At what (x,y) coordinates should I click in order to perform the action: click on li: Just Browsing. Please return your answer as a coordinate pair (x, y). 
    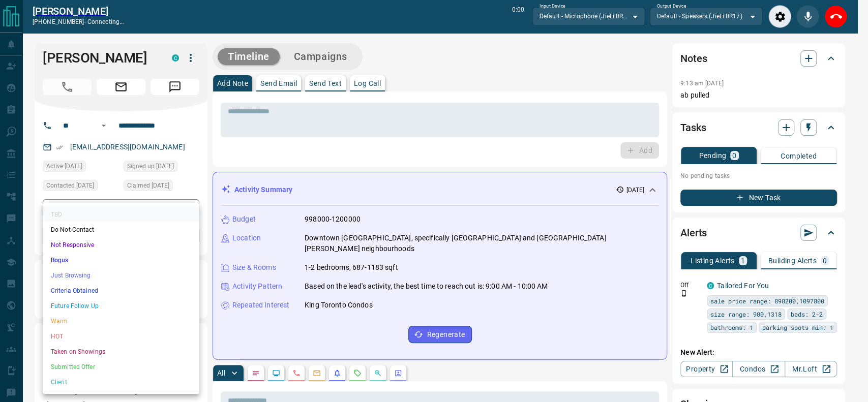
    Looking at the image, I should click on (121, 276).